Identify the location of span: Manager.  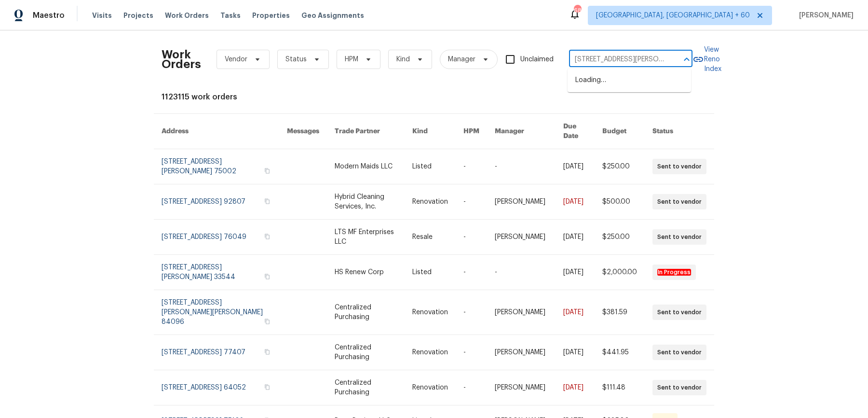
(462, 59).